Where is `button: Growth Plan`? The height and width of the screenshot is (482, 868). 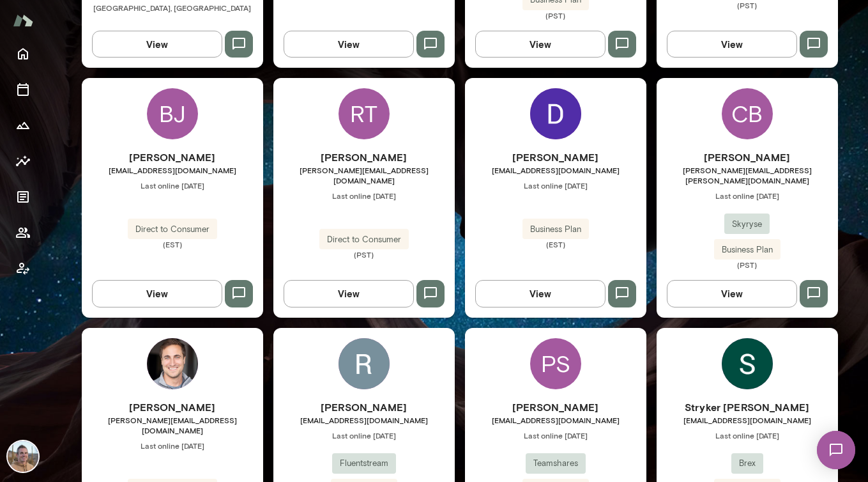
button: Growth Plan is located at coordinates (23, 125).